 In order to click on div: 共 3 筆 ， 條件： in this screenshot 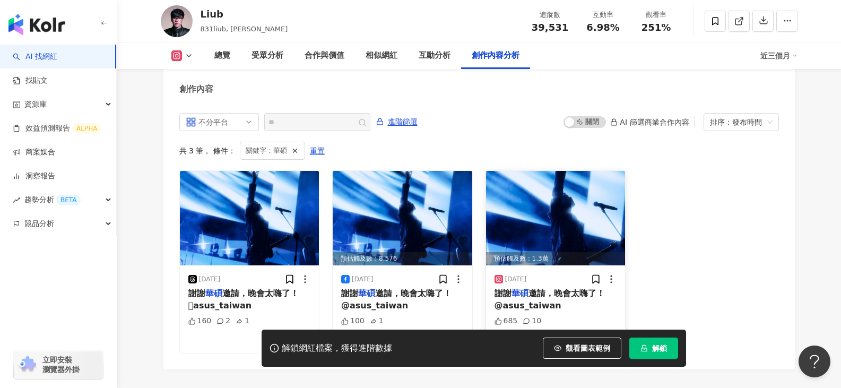, I will do `click(479, 151)`.